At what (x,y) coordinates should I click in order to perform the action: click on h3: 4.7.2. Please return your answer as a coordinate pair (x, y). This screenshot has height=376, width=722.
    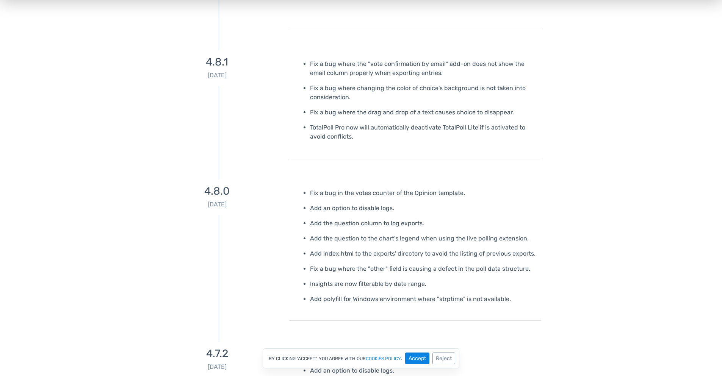
    Looking at the image, I should click on (217, 354).